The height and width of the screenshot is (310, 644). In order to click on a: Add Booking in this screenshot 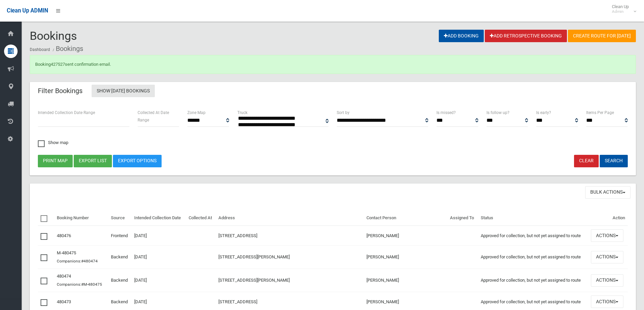, I will do `click(461, 36)`.